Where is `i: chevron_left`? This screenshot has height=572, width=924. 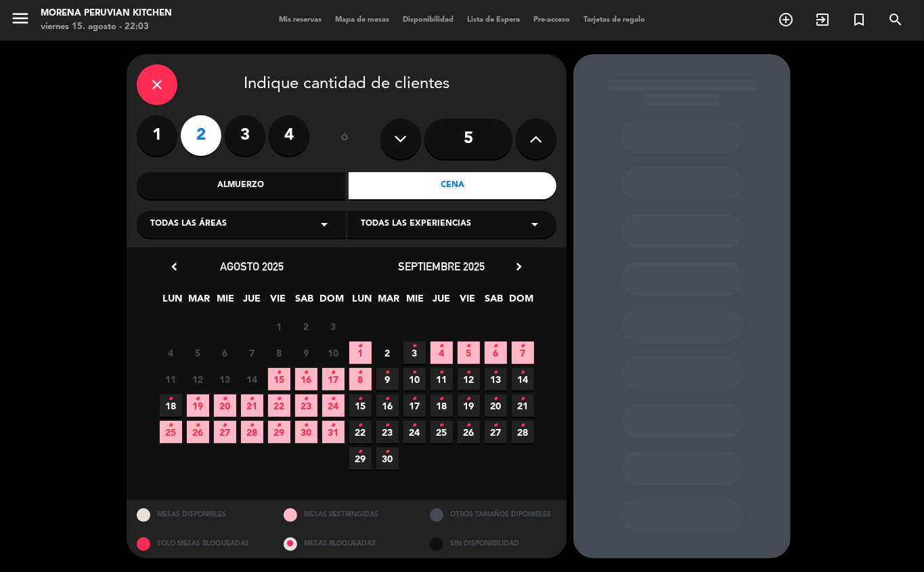
i: chevron_left is located at coordinates (174, 266).